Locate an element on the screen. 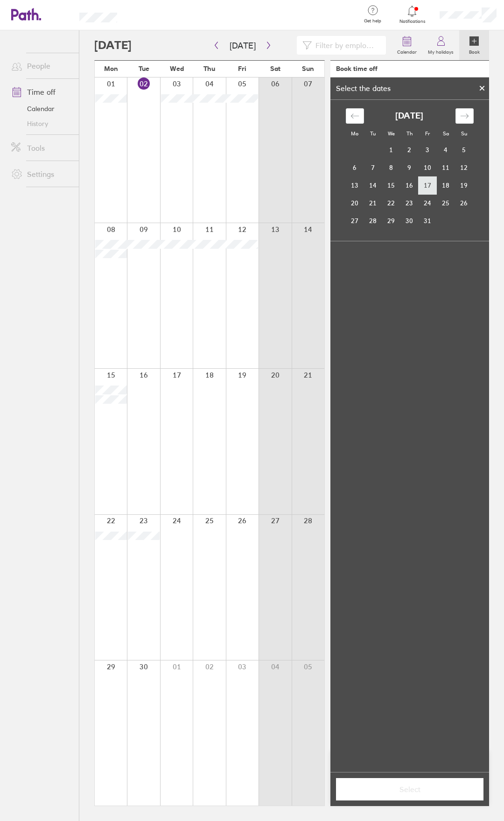  td: Tuesday, October 14, 2025 is located at coordinates (373, 185).